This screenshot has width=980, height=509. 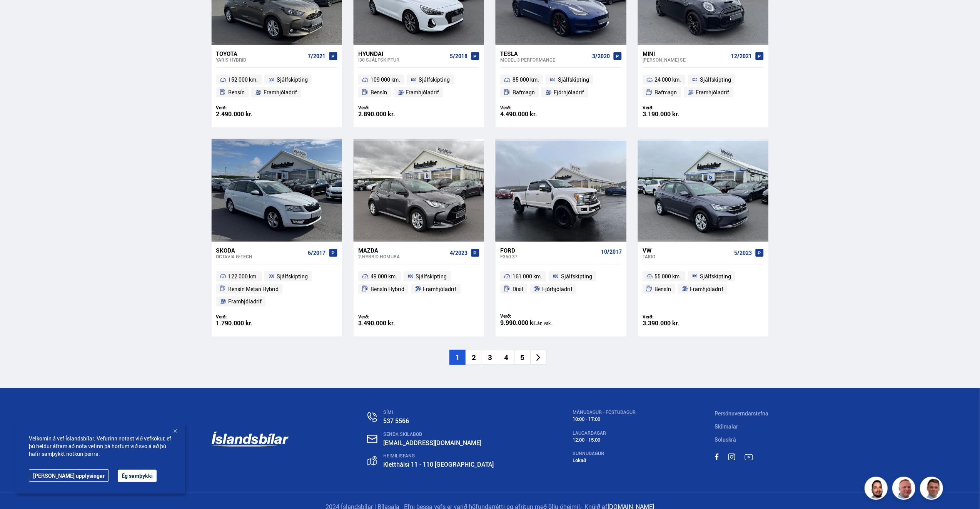 What do you see at coordinates (389, 114) in the screenshot?
I see `div: 2.890.000 kr.` at bounding box center [389, 114].